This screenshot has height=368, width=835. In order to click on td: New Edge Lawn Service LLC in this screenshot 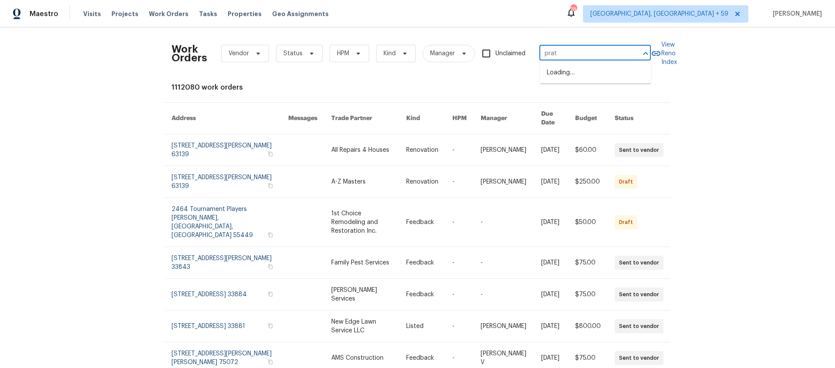, I will do `click(362, 327)`.